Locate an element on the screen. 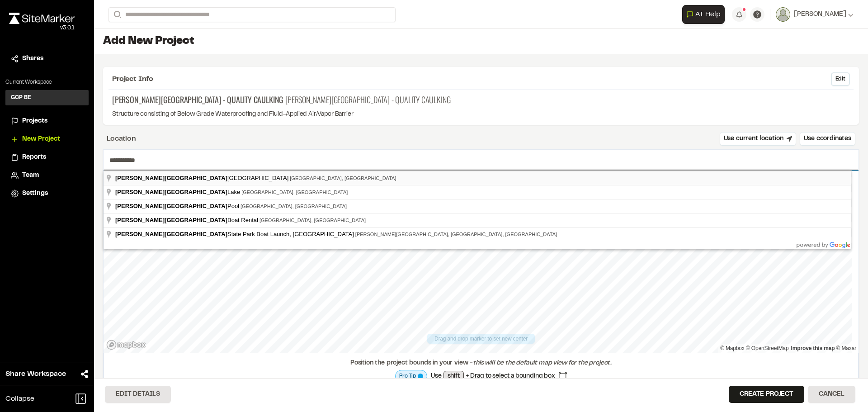  span: New Project is located at coordinates (41, 140).